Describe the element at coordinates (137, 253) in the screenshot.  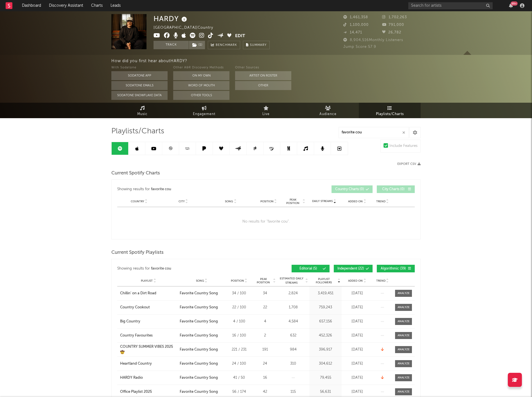
I see `span: Current Spotify Playlists` at that location.